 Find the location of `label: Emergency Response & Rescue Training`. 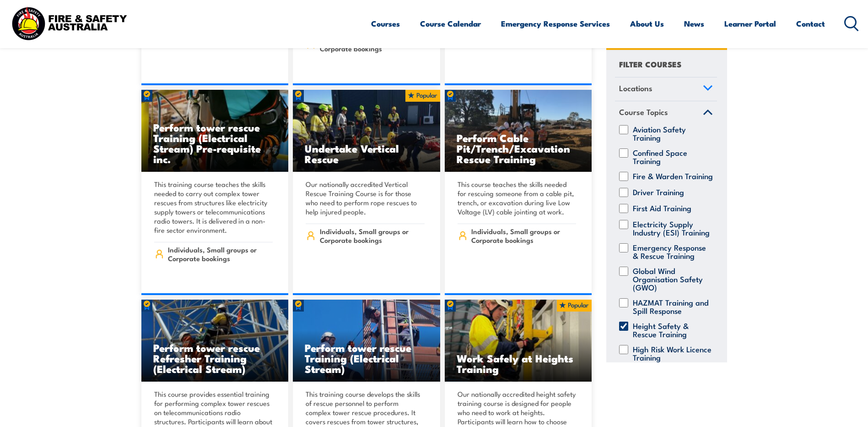

label: Emergency Response & Rescue Training is located at coordinates (672, 252).